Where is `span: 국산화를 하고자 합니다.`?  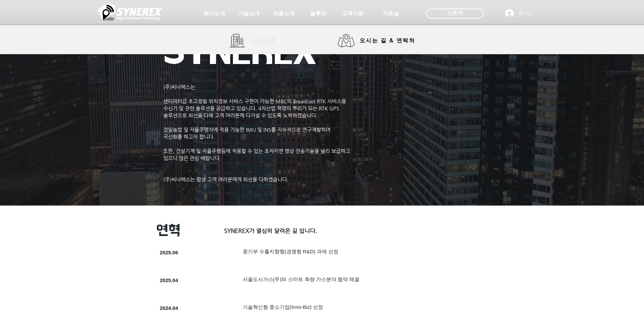
span: 국산화를 하고자 합니다. is located at coordinates (189, 136).